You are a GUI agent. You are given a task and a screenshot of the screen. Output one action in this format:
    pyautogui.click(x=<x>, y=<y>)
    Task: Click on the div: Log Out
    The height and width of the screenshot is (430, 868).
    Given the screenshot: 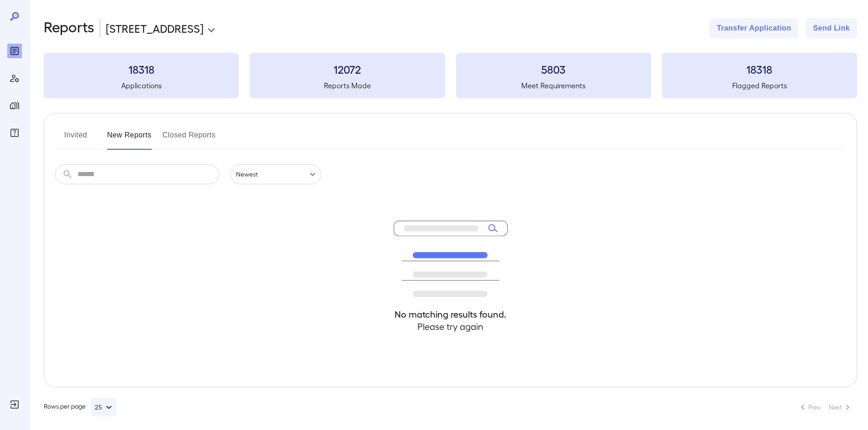 What is the action you would take?
    pyautogui.click(x=14, y=405)
    